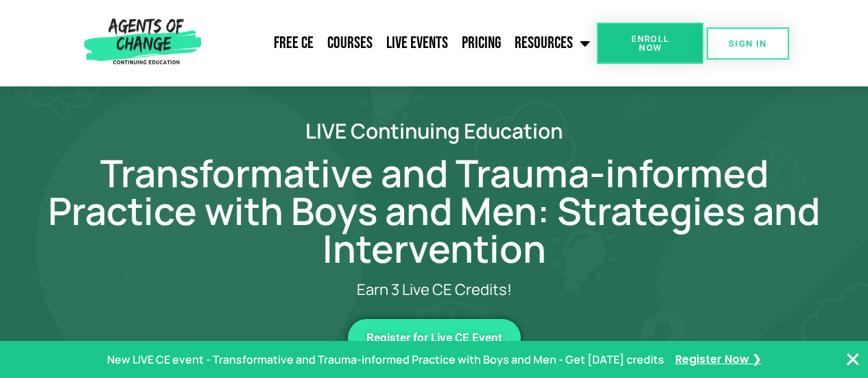  Describe the element at coordinates (853, 360) in the screenshot. I see `button: Close Banner` at that location.